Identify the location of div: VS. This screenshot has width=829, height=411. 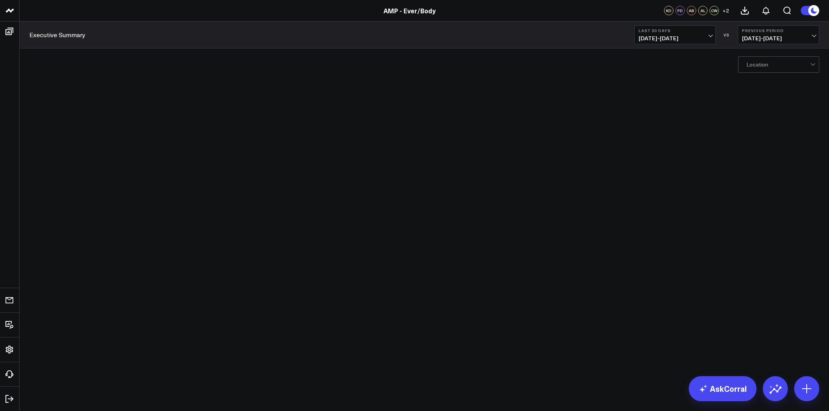
(727, 35).